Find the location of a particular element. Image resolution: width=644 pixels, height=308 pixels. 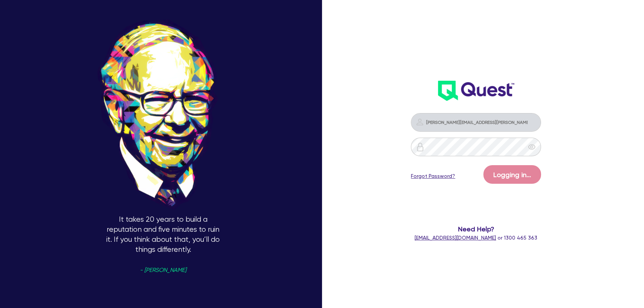

input: Email address is located at coordinates (476, 123).